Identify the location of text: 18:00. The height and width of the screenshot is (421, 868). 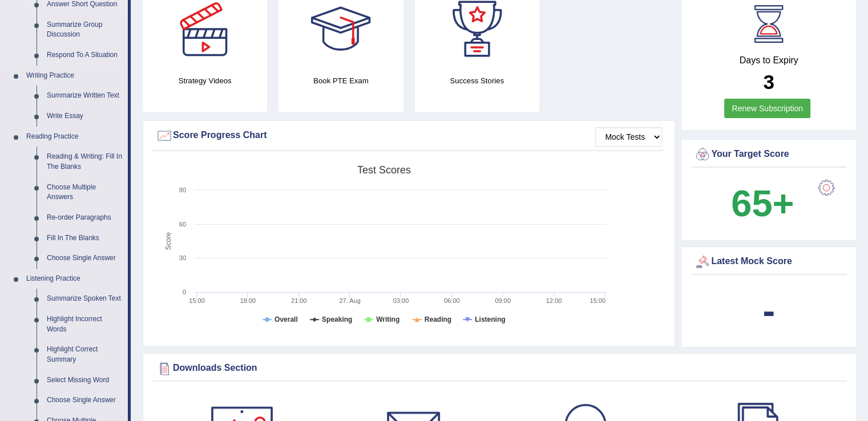
(248, 301).